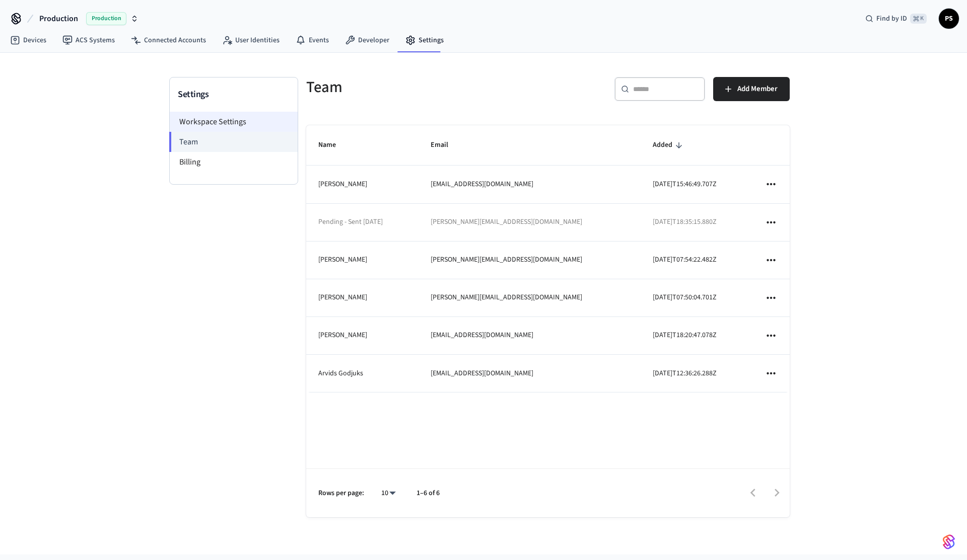 The height and width of the screenshot is (560, 967). Describe the element at coordinates (895, 18) in the screenshot. I see `div: Find by ID⌘ K` at that location.